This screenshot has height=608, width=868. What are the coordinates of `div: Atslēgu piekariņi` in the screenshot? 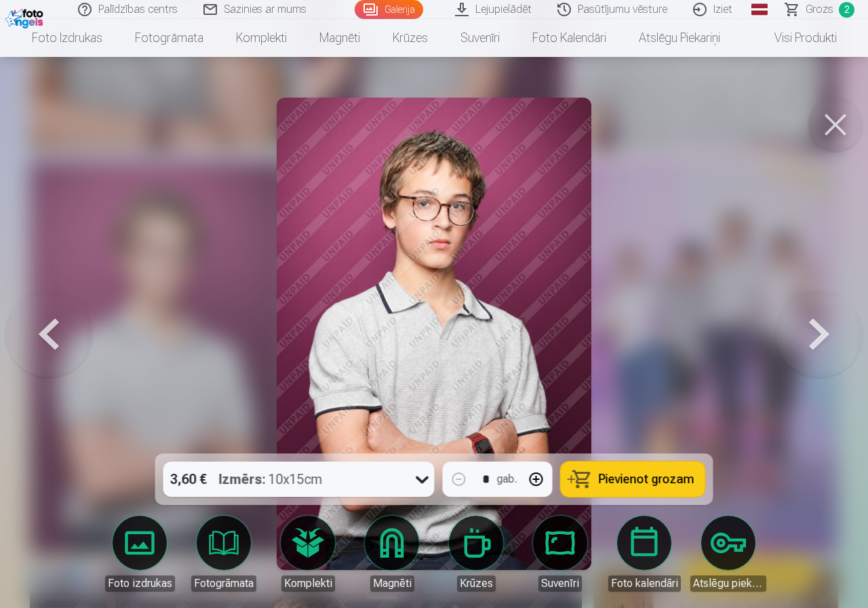 It's located at (728, 583).